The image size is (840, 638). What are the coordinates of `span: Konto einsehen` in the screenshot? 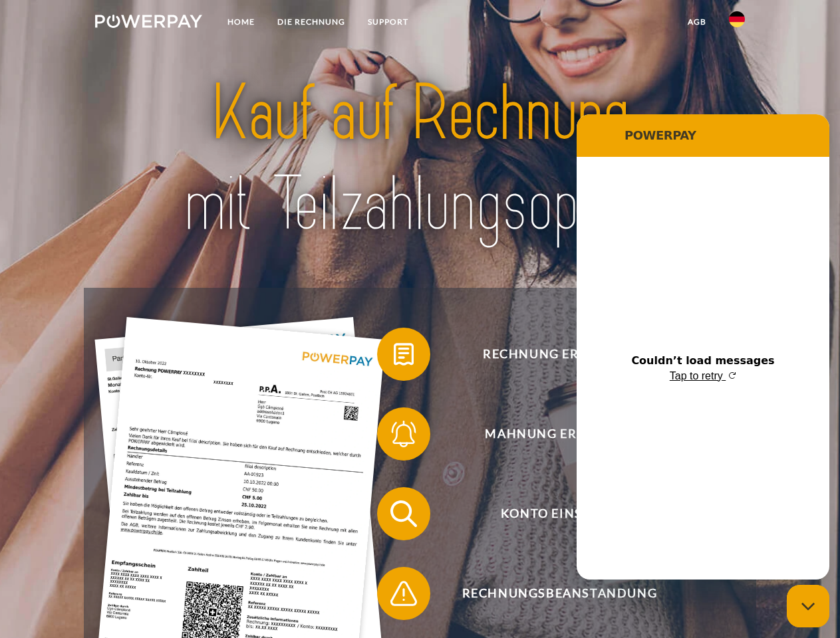 It's located at (559, 514).